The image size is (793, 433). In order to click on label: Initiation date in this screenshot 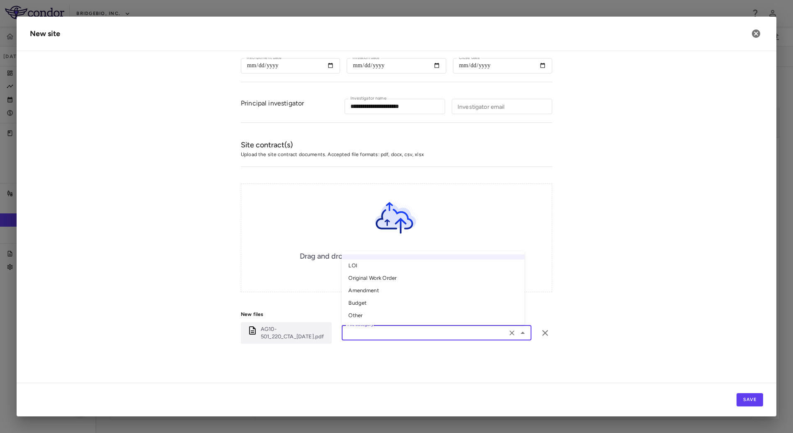, I will do `click(366, 58)`.